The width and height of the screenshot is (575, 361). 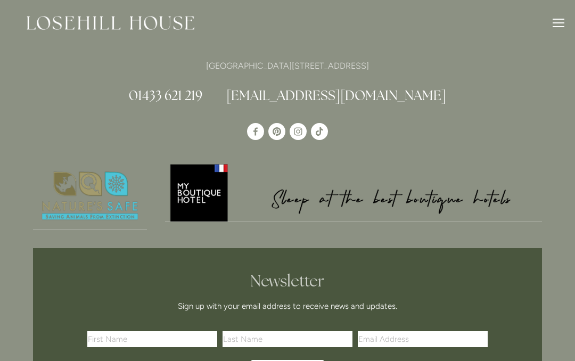 I want to click on p: Sign up with your email address to receive news and updates., so click(x=288, y=306).